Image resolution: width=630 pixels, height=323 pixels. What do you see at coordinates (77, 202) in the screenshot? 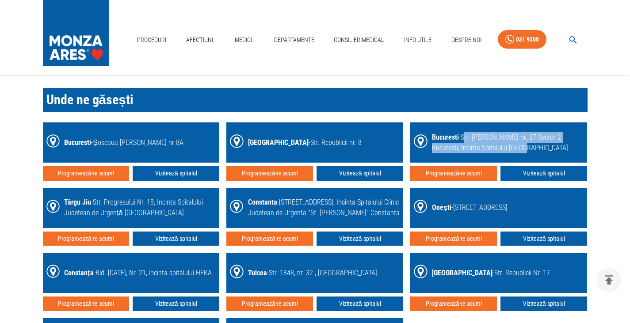
I see `span: Târgu Jiu` at bounding box center [77, 202].